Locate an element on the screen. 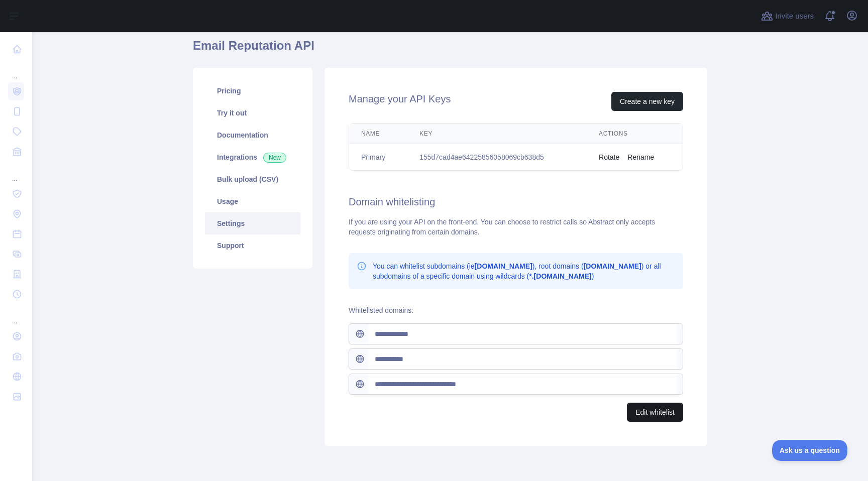 This screenshot has width=868, height=481. span: Invite users is located at coordinates (794, 16).